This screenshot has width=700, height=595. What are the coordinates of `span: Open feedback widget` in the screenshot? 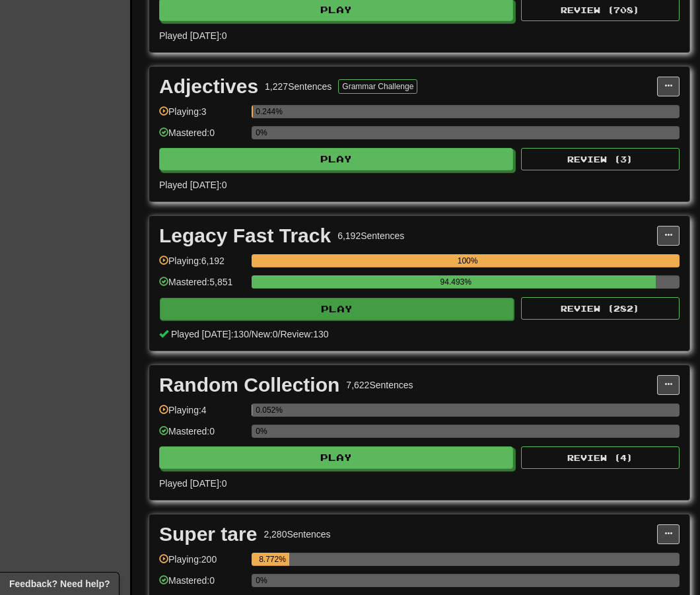 It's located at (59, 584).